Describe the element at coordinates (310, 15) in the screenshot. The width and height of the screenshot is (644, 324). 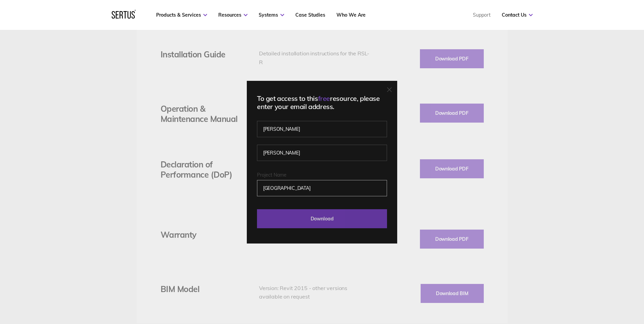
I see `a: Case Studies` at that location.